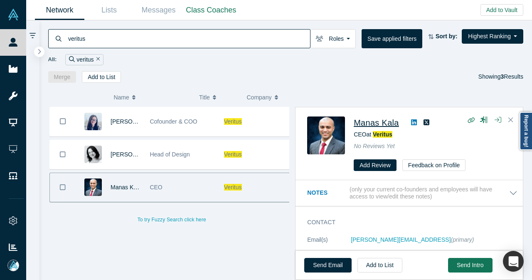 This screenshot has height=280, width=532. What do you see at coordinates (525, 131) in the screenshot?
I see `a: Report a bug!` at bounding box center [525, 131].